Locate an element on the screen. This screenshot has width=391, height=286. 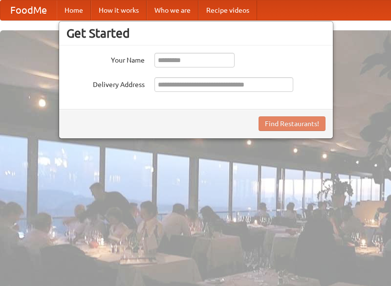
h3: Get Started is located at coordinates (196, 33).